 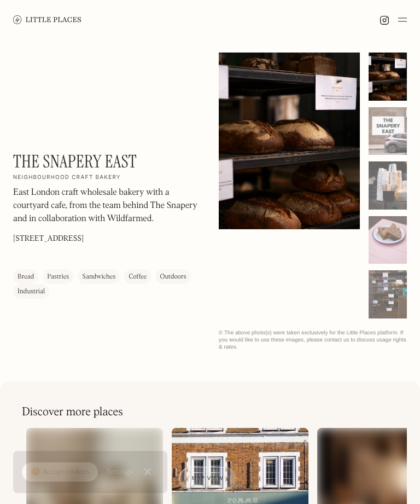 I want to click on div: Settings, so click(x=119, y=472).